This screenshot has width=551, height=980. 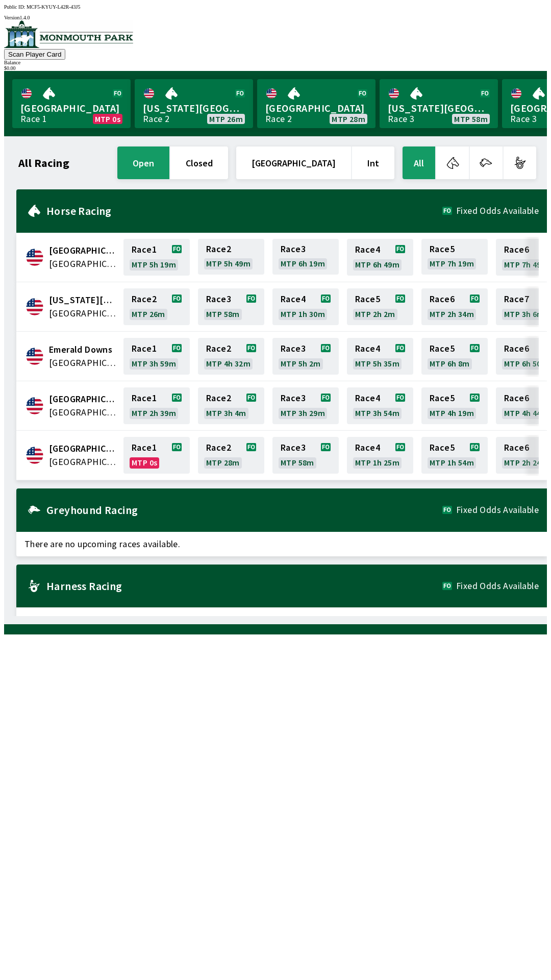 What do you see at coordinates (373, 163) in the screenshot?
I see `button: Int` at bounding box center [373, 163].